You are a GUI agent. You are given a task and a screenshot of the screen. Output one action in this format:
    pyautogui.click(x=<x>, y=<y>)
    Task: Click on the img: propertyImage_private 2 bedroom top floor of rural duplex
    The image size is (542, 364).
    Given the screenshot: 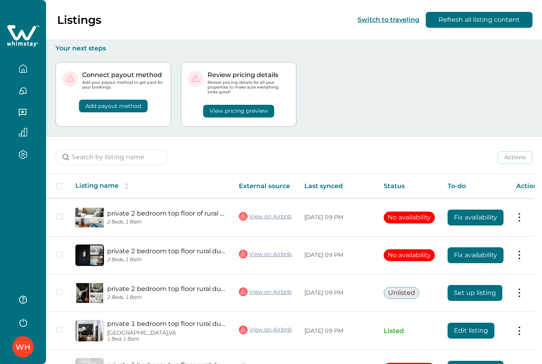 What is the action you would take?
    pyautogui.click(x=90, y=218)
    